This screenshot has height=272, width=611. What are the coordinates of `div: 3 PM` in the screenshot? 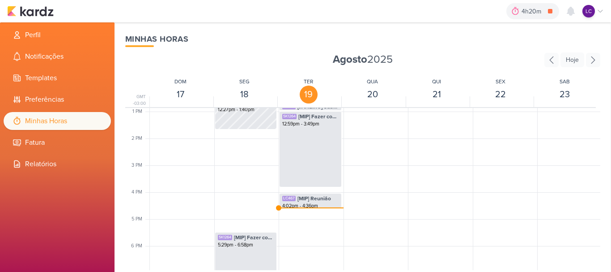 It's located at (140, 165).